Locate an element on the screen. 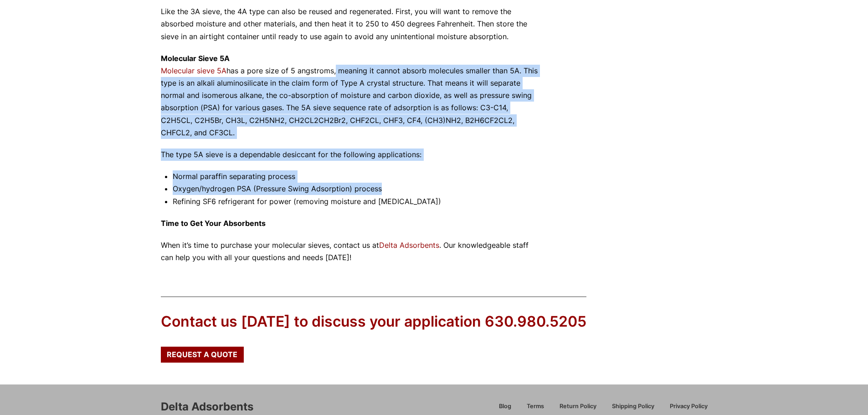 This screenshot has width=868, height=415. a: Request a Quote is located at coordinates (202, 354).